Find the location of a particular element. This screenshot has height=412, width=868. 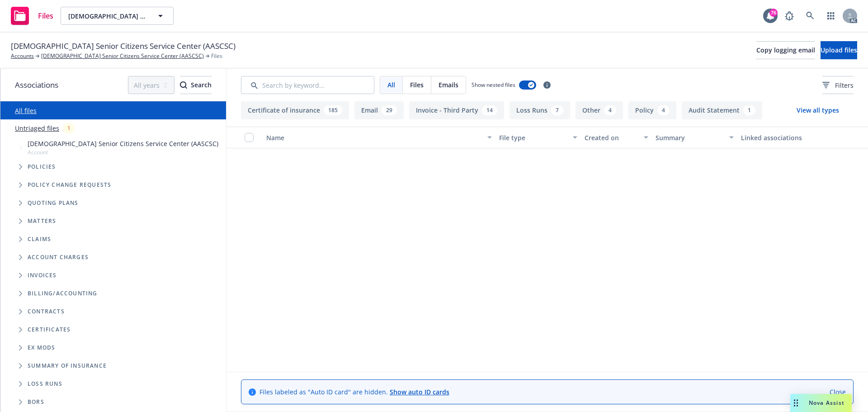

span: Claims is located at coordinates (39, 239).